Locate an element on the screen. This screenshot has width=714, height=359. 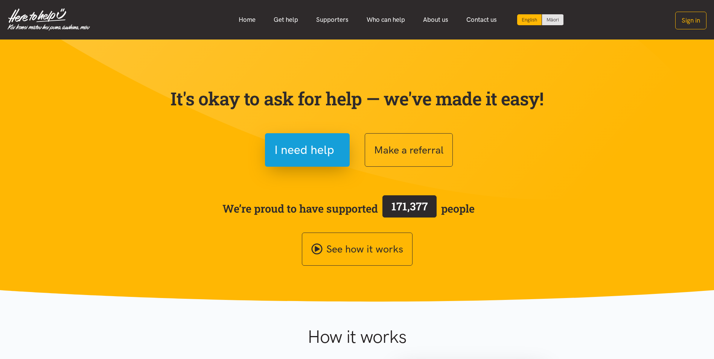
span: 171,377 is located at coordinates (409, 206).